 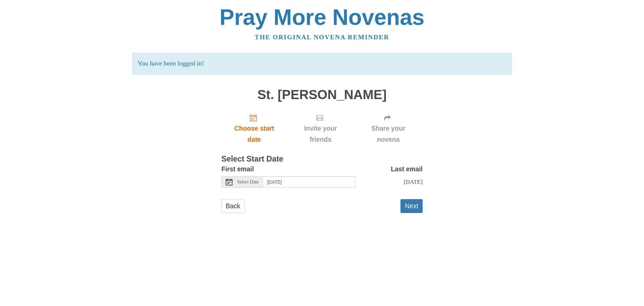 I want to click on a: Pray More Novenas, so click(x=322, y=17).